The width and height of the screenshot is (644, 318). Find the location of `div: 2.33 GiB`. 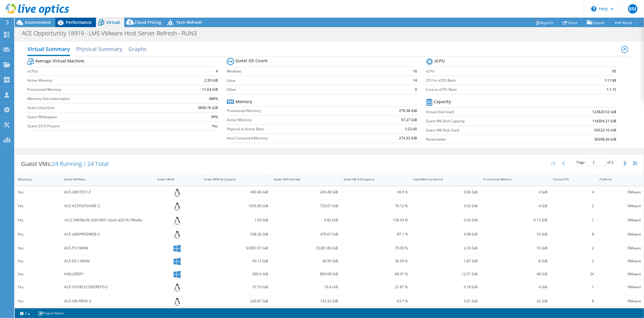

div: 2.33 GiB is located at coordinates (446, 248).